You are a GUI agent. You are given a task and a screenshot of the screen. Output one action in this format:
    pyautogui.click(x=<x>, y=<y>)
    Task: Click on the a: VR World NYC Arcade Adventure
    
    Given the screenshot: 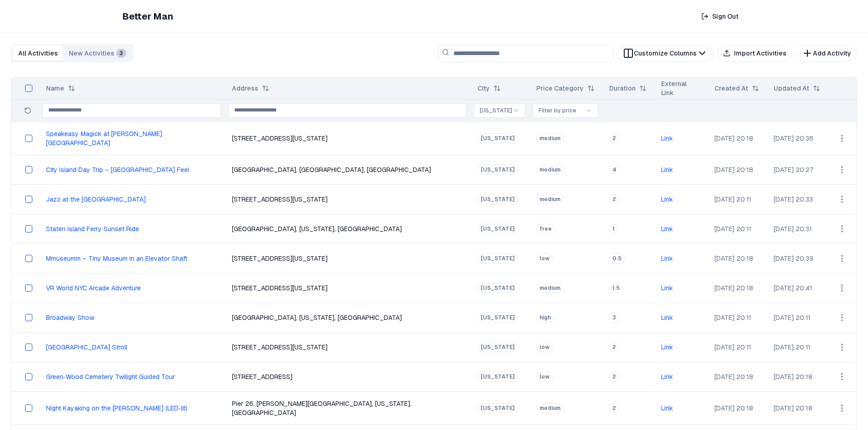 What is the action you would take?
    pyautogui.click(x=93, y=288)
    